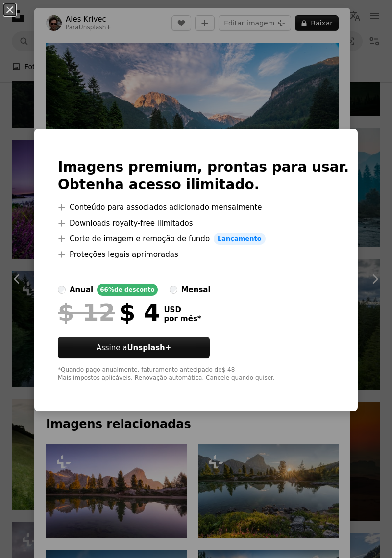  Describe the element at coordinates (183, 319) in the screenshot. I see `span: por mês *` at that location.